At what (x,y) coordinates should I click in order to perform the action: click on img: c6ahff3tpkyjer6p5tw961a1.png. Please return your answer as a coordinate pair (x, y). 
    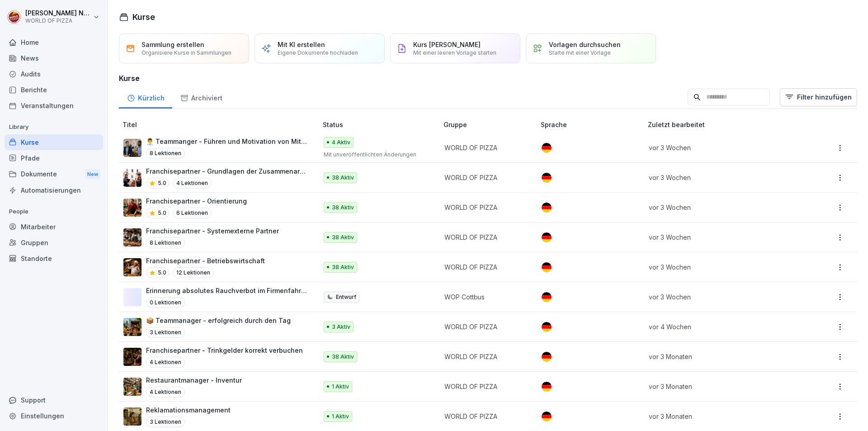
    Looking at the image, I should click on (132, 238).